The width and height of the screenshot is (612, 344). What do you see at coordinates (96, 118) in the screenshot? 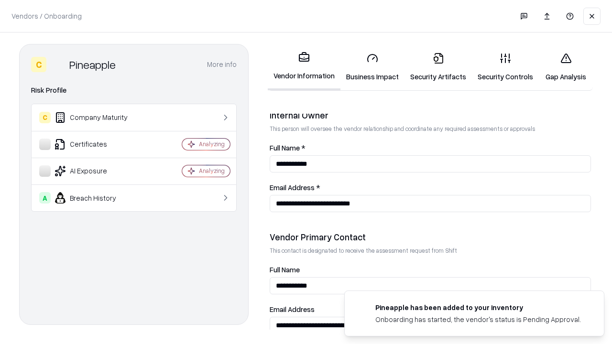
I see `div: Company Maturity` at bounding box center [96, 118].